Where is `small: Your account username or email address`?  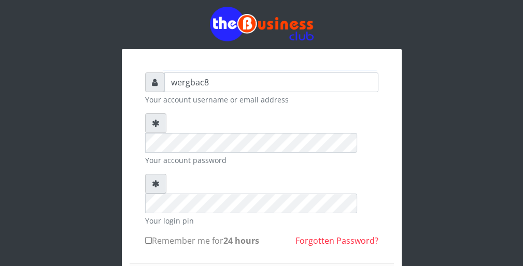
small: Your account username or email address is located at coordinates (262, 99).